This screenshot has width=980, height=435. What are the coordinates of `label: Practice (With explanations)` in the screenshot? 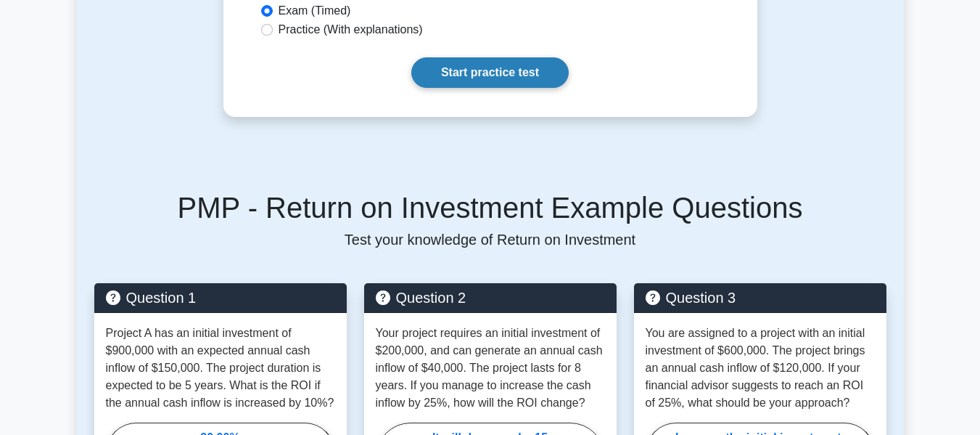 It's located at (351, 30).